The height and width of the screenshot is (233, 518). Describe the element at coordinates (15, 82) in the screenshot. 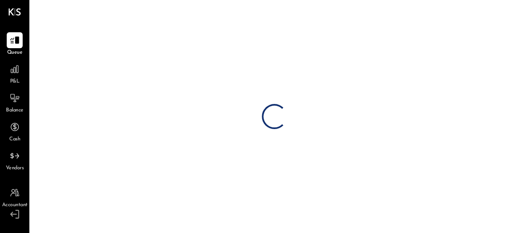

I see `span: P&L` at that location.